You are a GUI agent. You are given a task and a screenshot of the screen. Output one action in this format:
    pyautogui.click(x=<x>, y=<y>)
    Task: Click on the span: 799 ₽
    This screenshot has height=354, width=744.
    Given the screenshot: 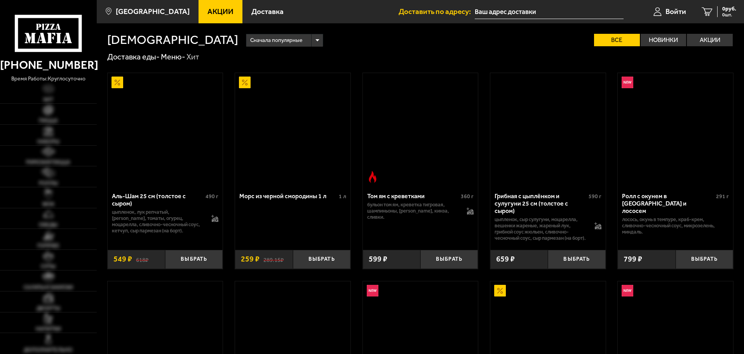 What is the action you would take?
    pyautogui.click(x=633, y=259)
    